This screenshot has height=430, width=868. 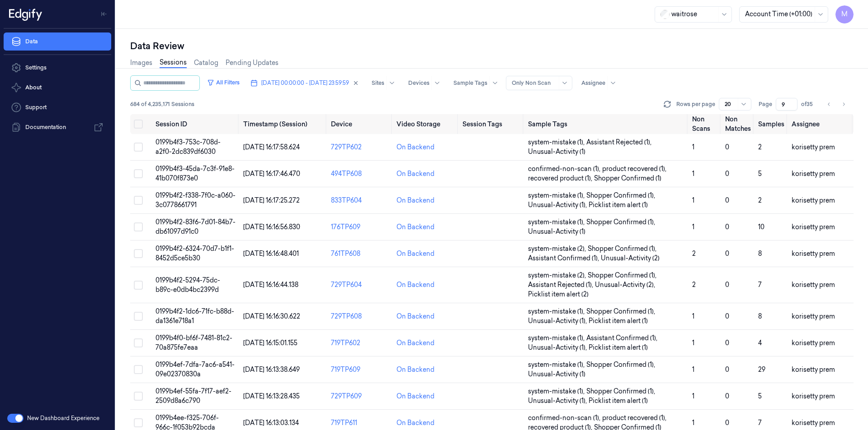 I want to click on a: Catalog, so click(x=206, y=63).